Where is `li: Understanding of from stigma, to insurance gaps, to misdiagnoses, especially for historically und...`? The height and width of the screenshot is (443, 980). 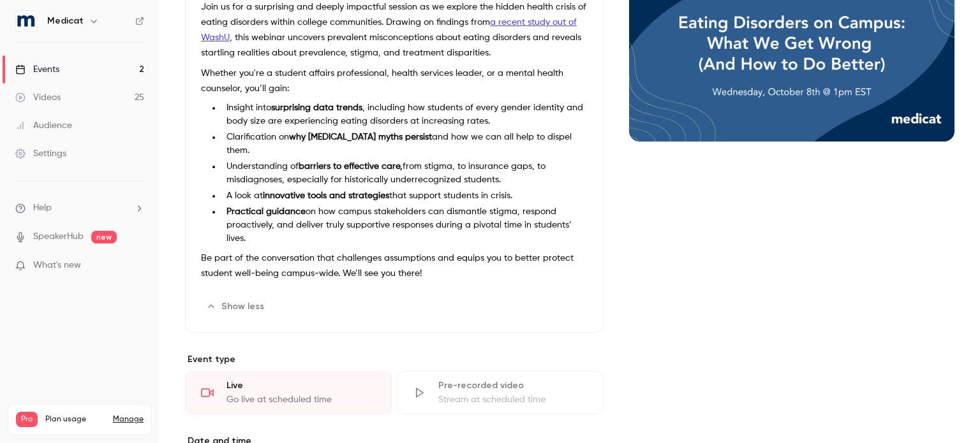 li: Understanding of from stigma, to insurance gaps, to misdiagnoses, especially for historically und... is located at coordinates (404, 174).